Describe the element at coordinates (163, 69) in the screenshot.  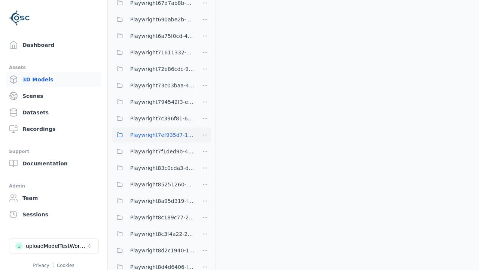
I see `span: Playwright72e86cdc-9499-4aab-9513-c31f30032a85` at that location.